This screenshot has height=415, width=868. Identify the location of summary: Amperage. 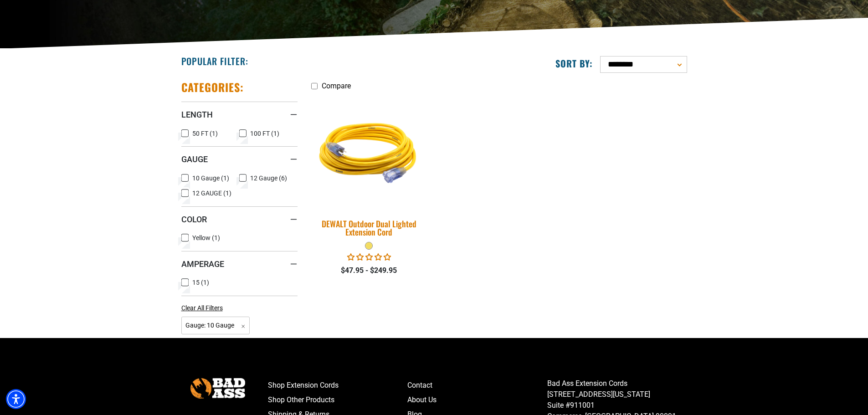
(240, 264).